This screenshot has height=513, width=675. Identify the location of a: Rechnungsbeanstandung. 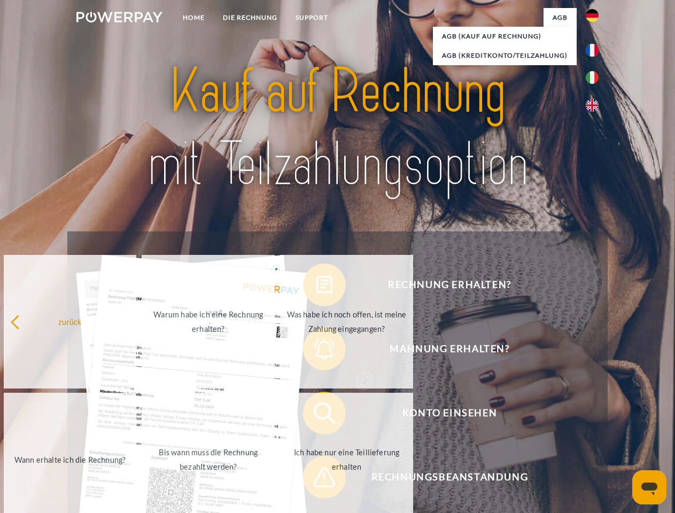
(442, 477).